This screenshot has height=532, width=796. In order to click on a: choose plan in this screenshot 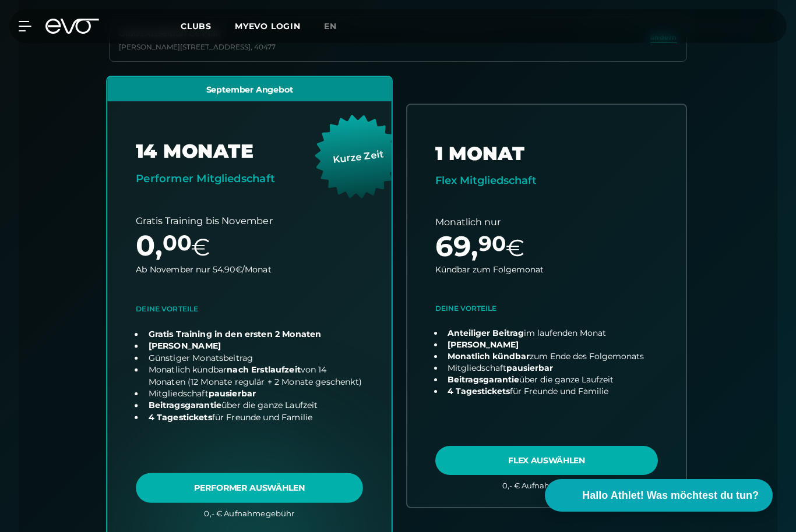, I will do `click(546, 306)`.